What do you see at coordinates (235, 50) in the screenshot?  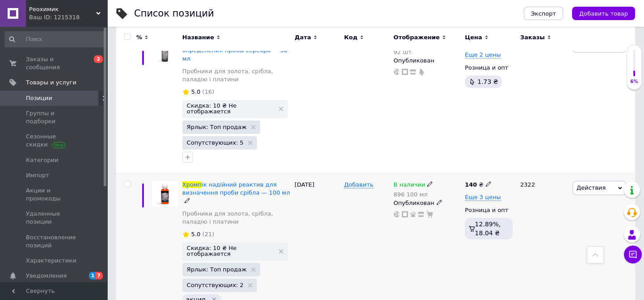 I see `a: Хромпик надёжный реактив для определения пробы серебра — 30 мл` at bounding box center [235, 50].